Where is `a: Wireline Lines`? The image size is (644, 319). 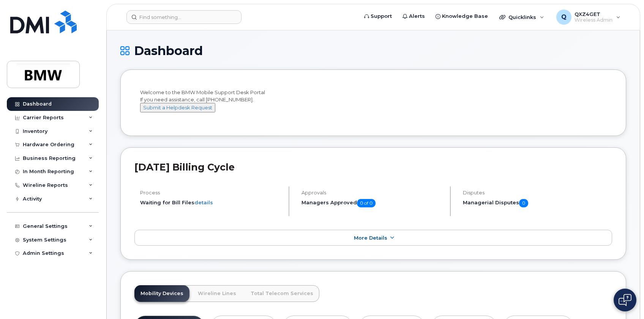
a: Wireline Lines is located at coordinates (217, 293).